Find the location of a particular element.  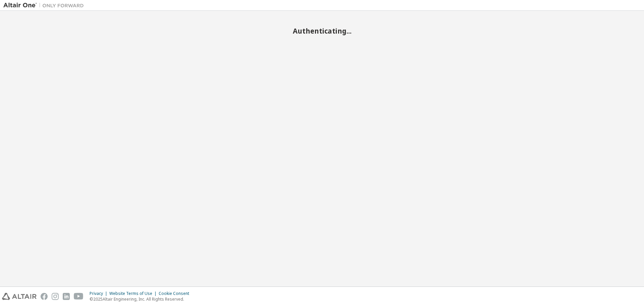

div: Cookie Consent is located at coordinates (176, 293).